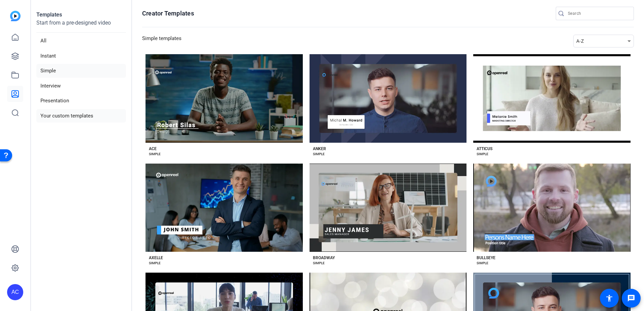  I want to click on li: Your custom templates, so click(81, 116).